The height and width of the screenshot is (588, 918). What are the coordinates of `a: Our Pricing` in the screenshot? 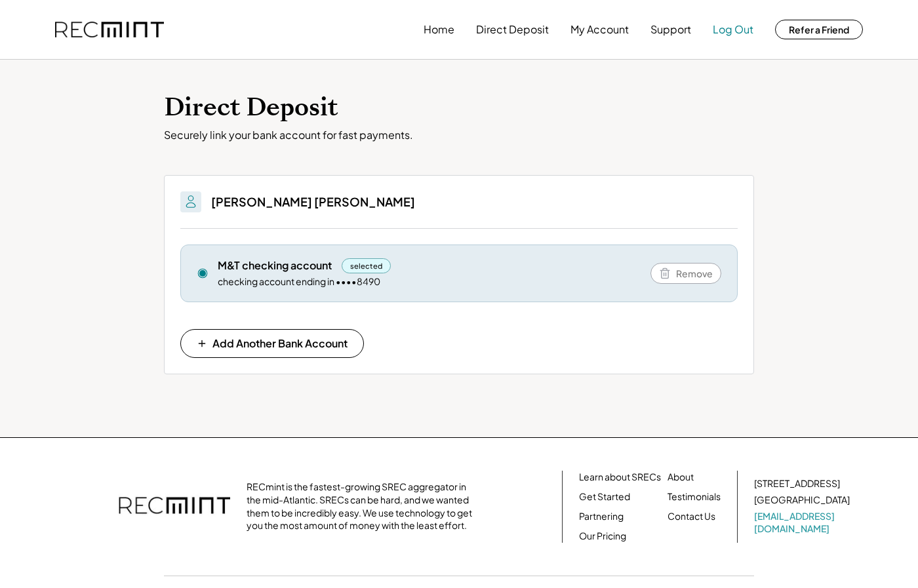 It's located at (603, 537).